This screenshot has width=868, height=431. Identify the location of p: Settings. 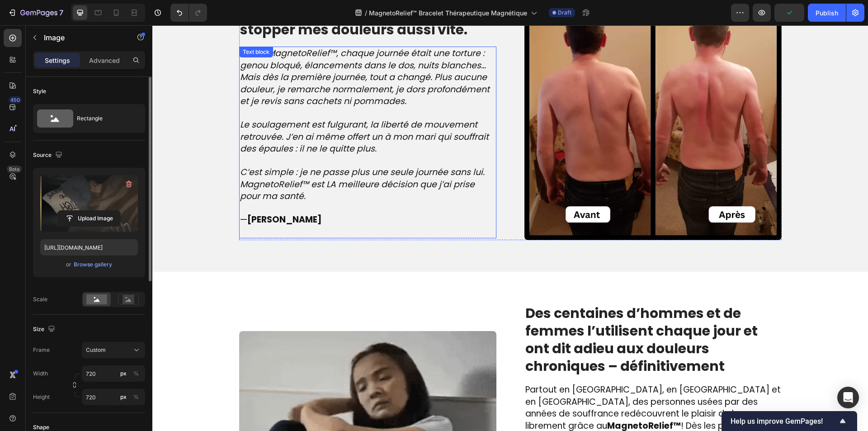
(58, 60).